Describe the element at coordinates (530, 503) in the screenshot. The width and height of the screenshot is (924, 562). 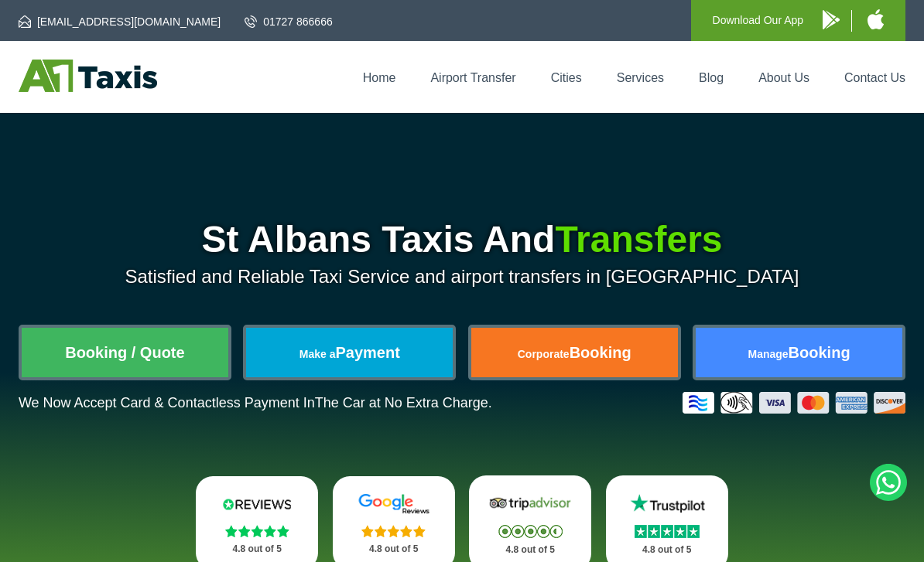
I see `img: Tripadvisor` at that location.